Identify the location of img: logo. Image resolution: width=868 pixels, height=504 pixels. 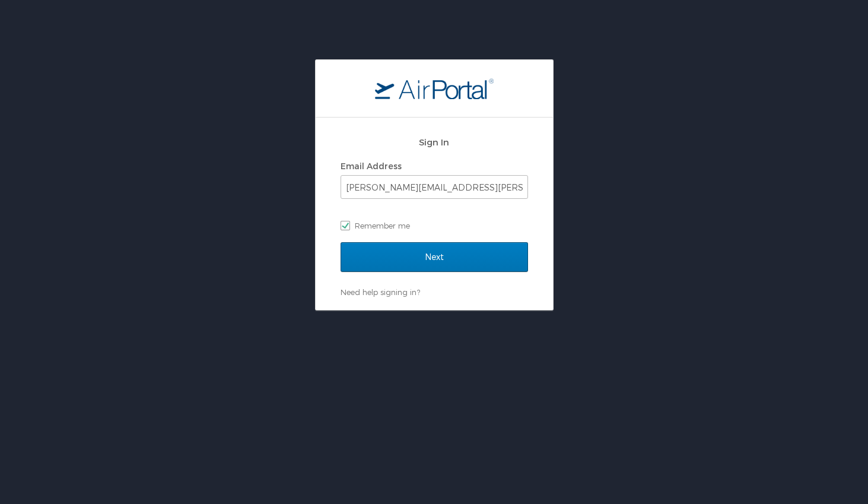
(434, 88).